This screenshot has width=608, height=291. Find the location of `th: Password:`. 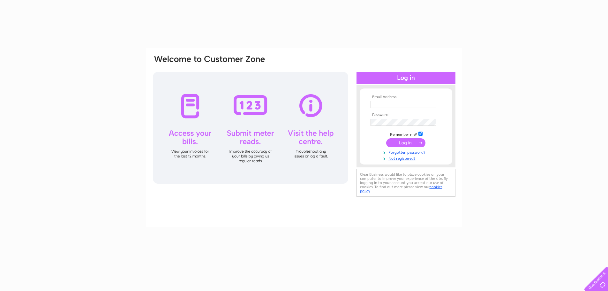

th: Password: is located at coordinates (406, 115).